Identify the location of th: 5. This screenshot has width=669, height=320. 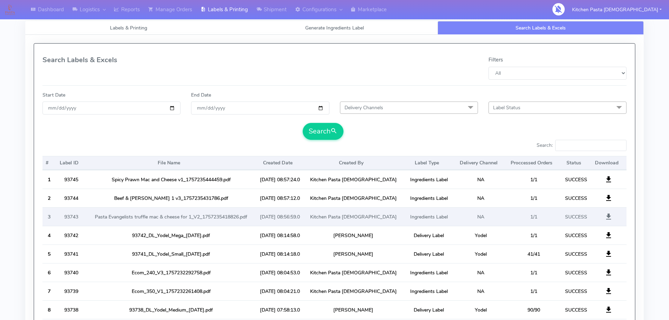
(49, 254).